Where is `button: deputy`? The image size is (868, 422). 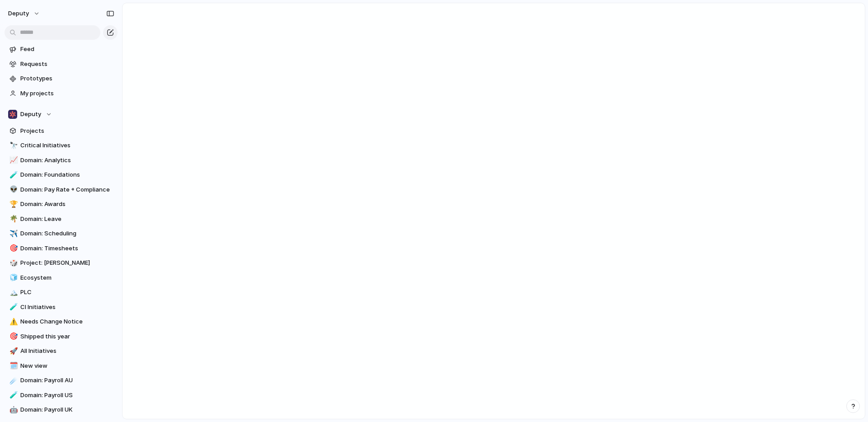 button: deputy is located at coordinates (24, 14).